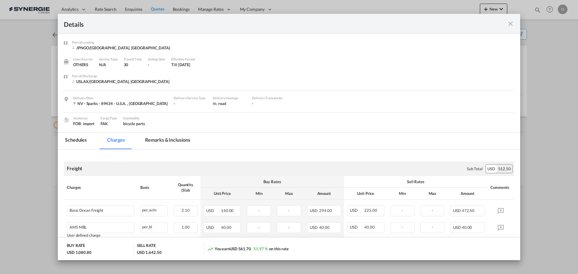 The width and height of the screenshot is (578, 274). I want to click on div: Service Type, so click(108, 59).